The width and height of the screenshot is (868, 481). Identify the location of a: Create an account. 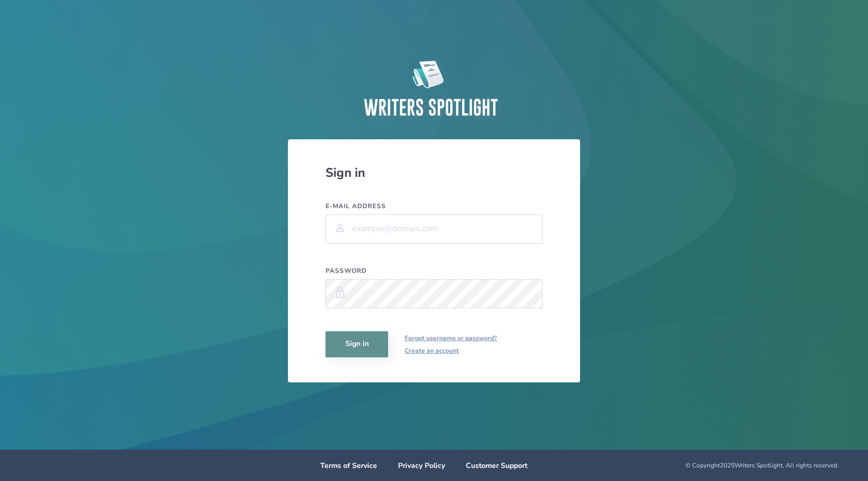
(451, 351).